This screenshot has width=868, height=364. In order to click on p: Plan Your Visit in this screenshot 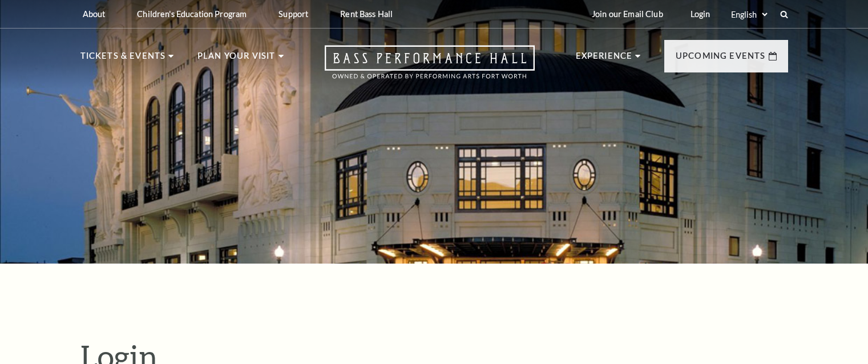, I will do `click(236, 59)`.